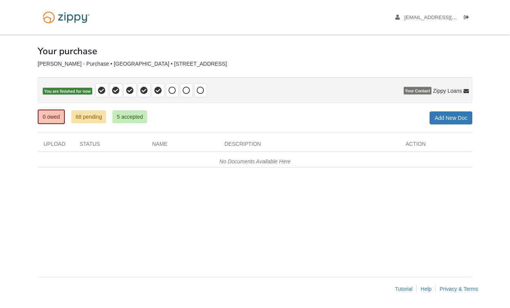  Describe the element at coordinates (68, 91) in the screenshot. I see `span: You are finished for now` at that location.